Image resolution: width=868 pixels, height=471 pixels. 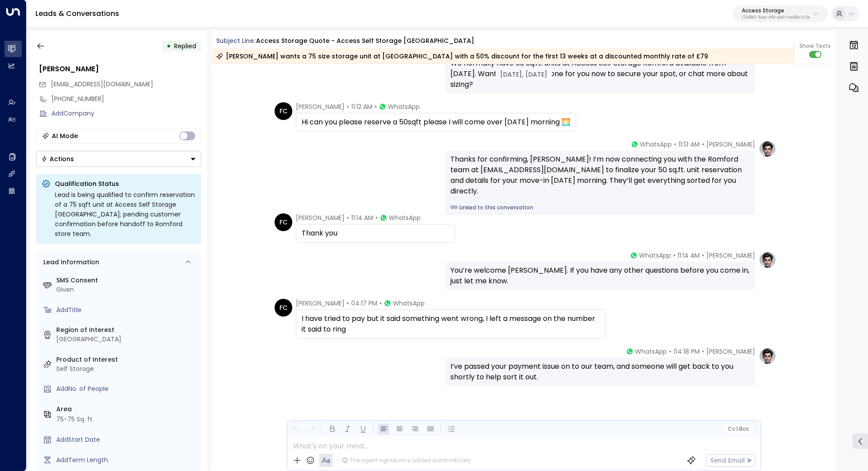 What do you see at coordinates (600, 207) in the screenshot?
I see `a: Linked to this conversation` at bounding box center [600, 207].